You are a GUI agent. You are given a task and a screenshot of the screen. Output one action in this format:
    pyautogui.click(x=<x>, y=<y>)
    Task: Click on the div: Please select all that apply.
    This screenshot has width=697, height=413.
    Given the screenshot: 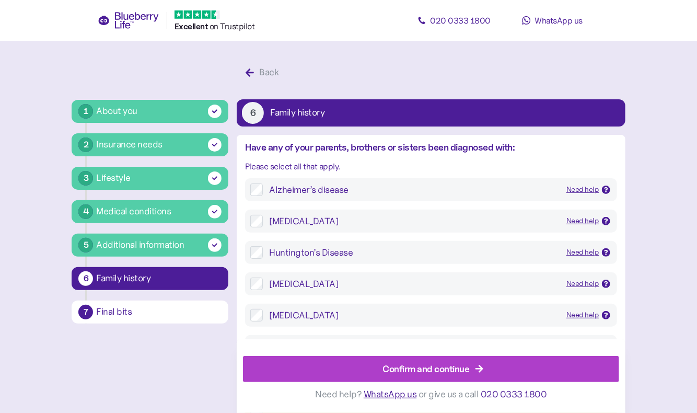 What is the action you would take?
    pyautogui.click(x=431, y=166)
    